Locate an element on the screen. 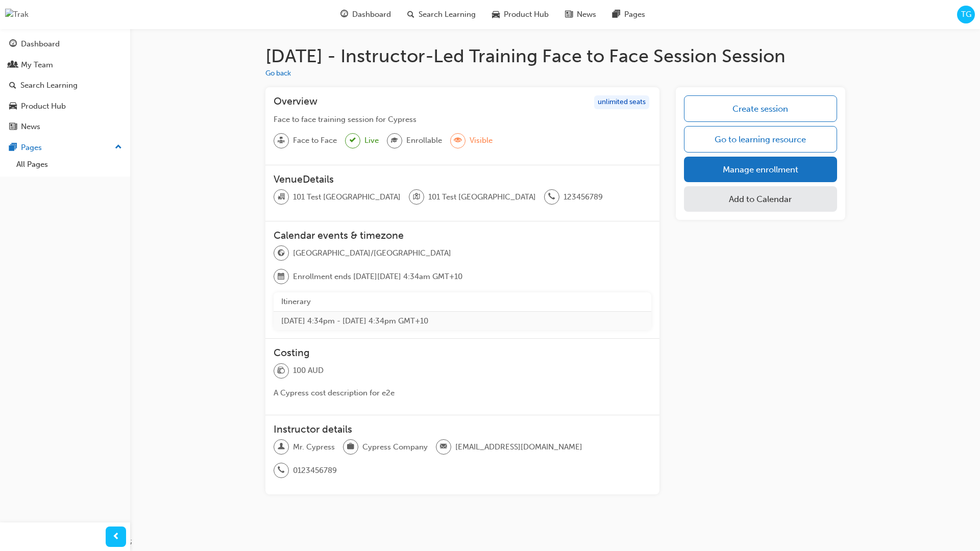 Image resolution: width=980 pixels, height=551 pixels. span: TG is located at coordinates (966, 15).